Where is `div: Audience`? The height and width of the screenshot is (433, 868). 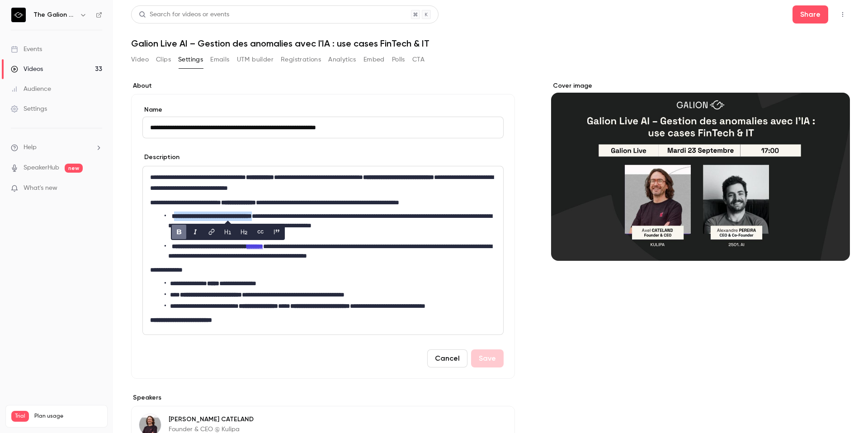 div: Audience is located at coordinates (31, 89).